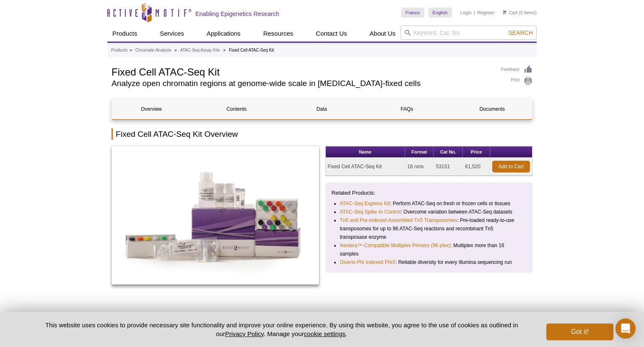 The height and width of the screenshot is (347, 644). Describe the element at coordinates (521, 32) in the screenshot. I see `button: Search` at that location.